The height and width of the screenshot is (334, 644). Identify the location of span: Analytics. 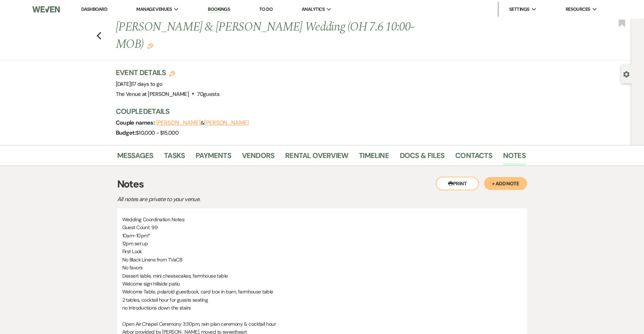
(313, 10).